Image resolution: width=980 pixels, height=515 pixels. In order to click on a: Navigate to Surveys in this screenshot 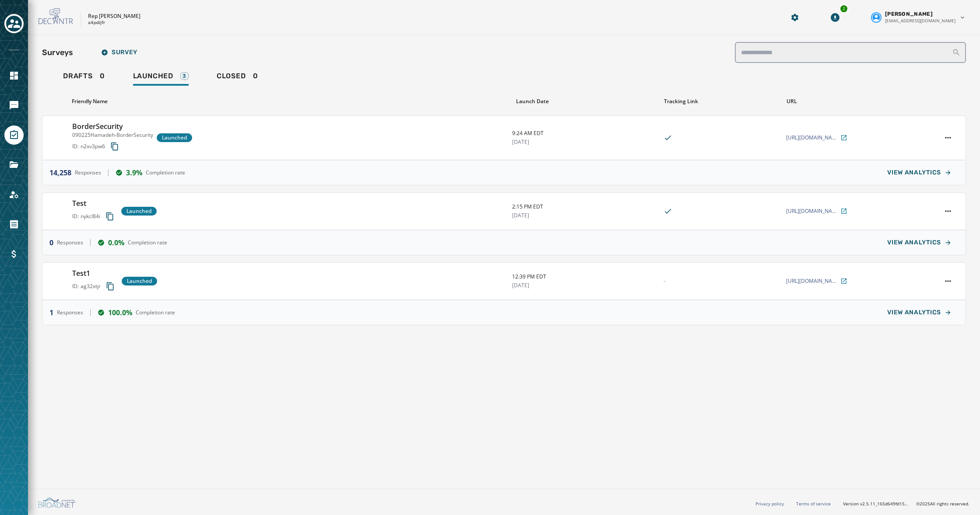, I will do `click(14, 135)`.